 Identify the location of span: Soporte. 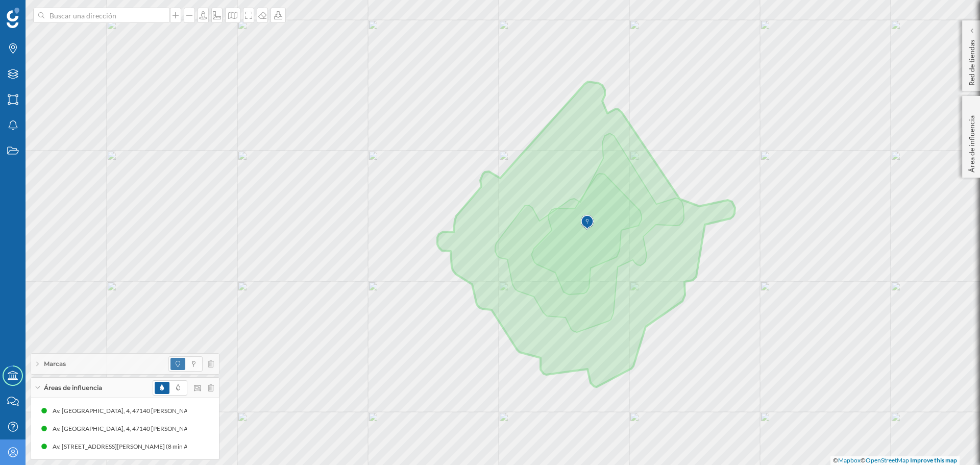
(39, 12).